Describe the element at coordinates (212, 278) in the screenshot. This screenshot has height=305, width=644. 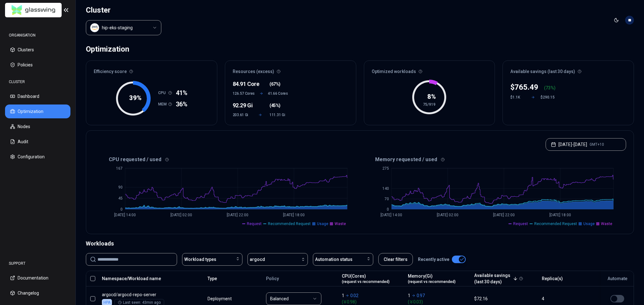
I see `button: Type` at that location.